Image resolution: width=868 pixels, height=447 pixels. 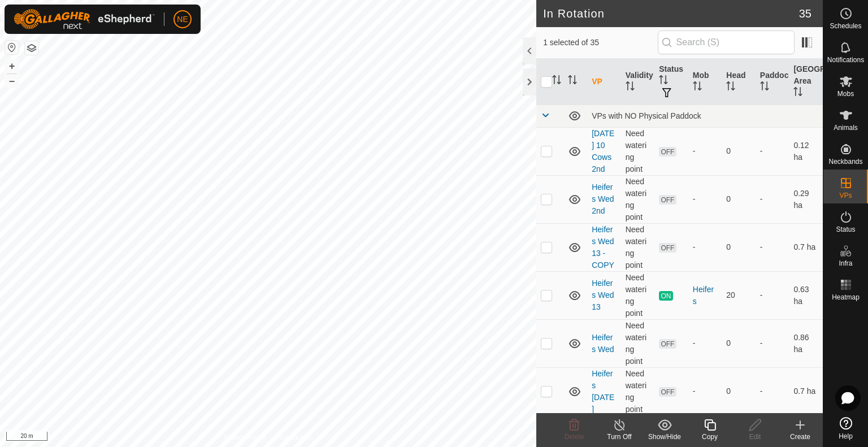 What do you see at coordinates (738, 295) in the screenshot?
I see `td: 20` at bounding box center [738, 295].